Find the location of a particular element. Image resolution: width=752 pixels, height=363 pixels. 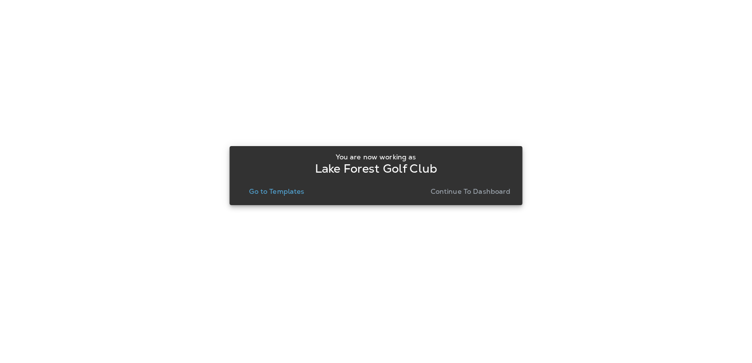

p: Lake Forest Golf Club is located at coordinates (376, 169).